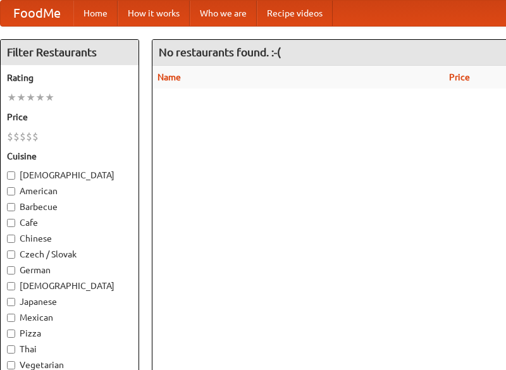 Image resolution: width=506 pixels, height=370 pixels. What do you see at coordinates (70, 302) in the screenshot?
I see `label: Japanese` at bounding box center [70, 302].